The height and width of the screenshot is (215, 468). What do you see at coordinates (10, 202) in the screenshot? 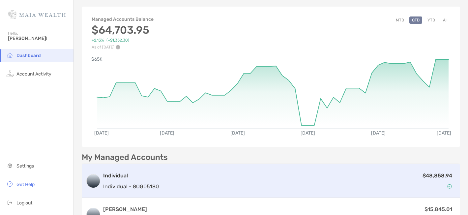
I see `img: logout icon` at bounding box center [10, 202].